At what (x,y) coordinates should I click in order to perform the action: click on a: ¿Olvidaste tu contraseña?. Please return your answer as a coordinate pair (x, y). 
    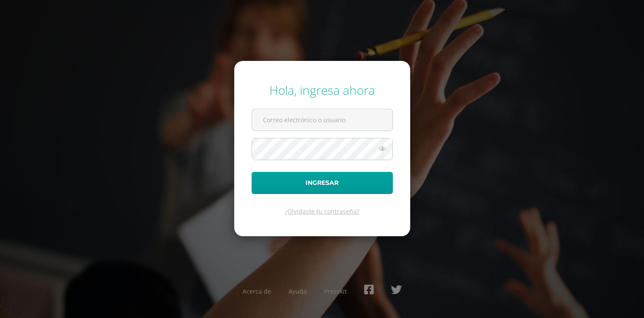
    Looking at the image, I should click on (322, 211).